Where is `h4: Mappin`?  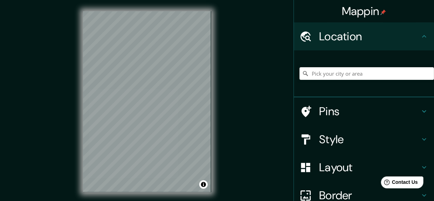
h4: Mappin is located at coordinates (364, 11).